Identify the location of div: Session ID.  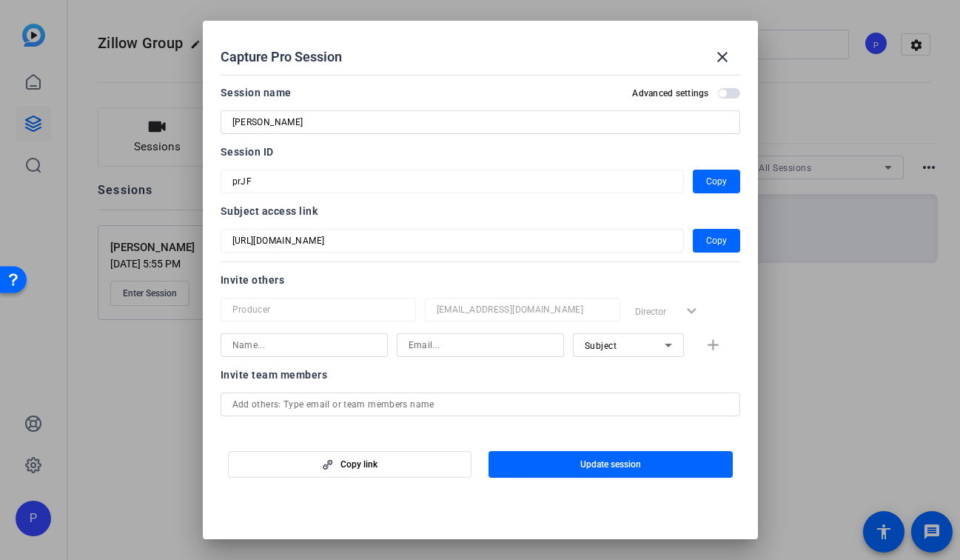
(480, 152).